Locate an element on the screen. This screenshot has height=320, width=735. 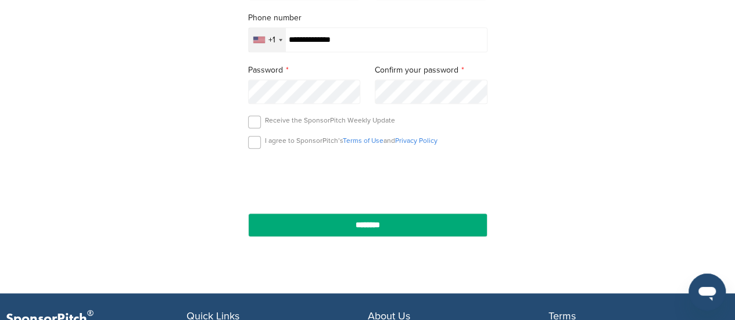
p: Receive the SponsorPitch Weekly Update is located at coordinates (330, 120).